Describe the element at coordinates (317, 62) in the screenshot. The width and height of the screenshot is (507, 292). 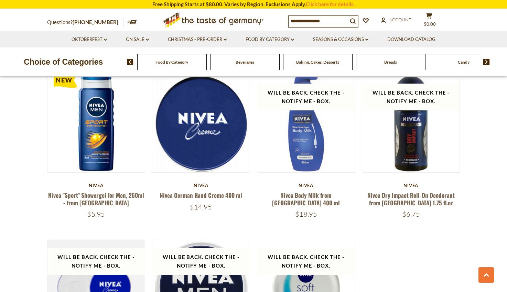
I see `a: Baking, Cakes, Desserts` at that location.